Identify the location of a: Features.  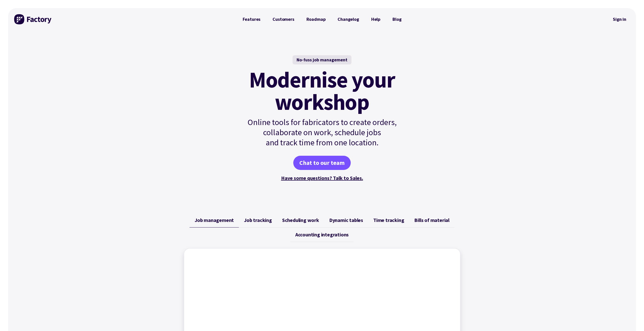
(252, 20).